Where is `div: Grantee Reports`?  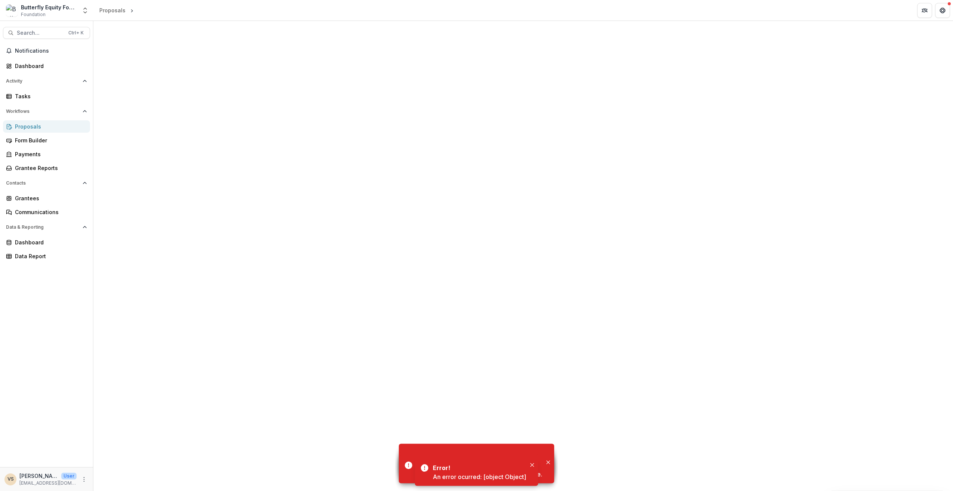
div: Grantee Reports is located at coordinates (49, 168).